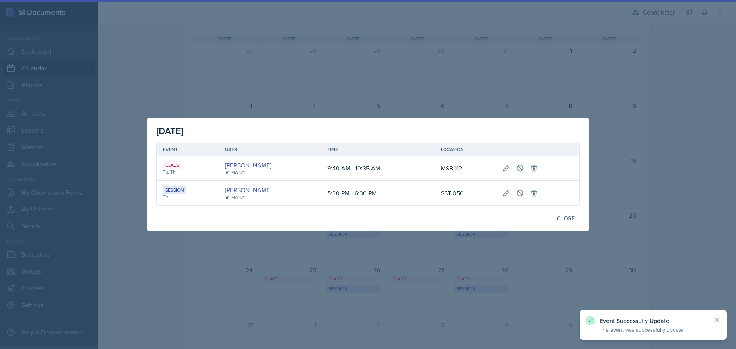  Describe the element at coordinates (565, 218) in the screenshot. I see `div: Close` at that location.